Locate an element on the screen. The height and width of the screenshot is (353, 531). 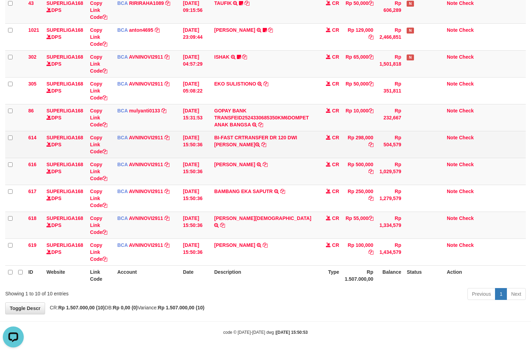
a: Copy Rp 65,000 to clipboard is located at coordinates (371, 57).